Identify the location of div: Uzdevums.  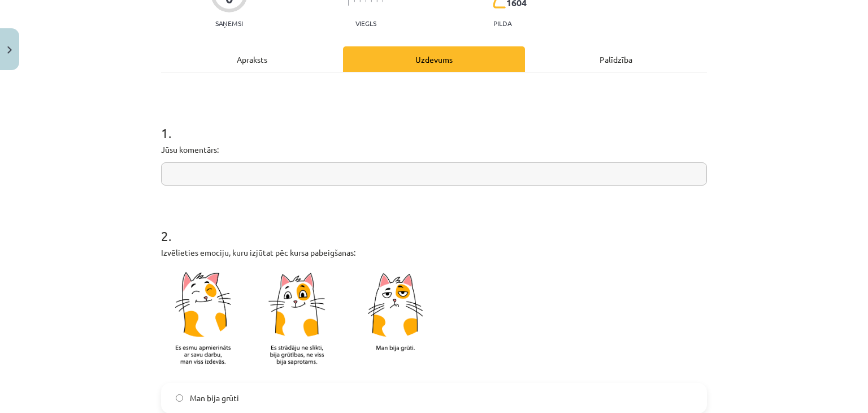
(434, 59).